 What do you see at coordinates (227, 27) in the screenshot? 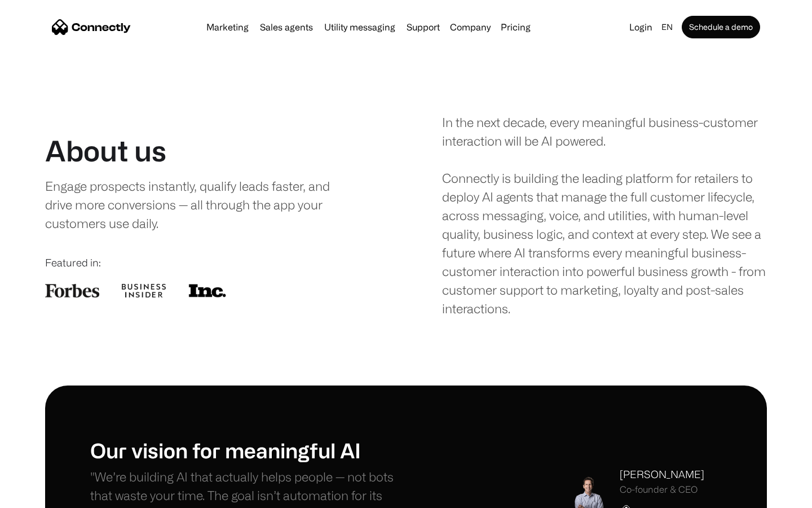
I see `a: Marketing` at bounding box center [227, 27].